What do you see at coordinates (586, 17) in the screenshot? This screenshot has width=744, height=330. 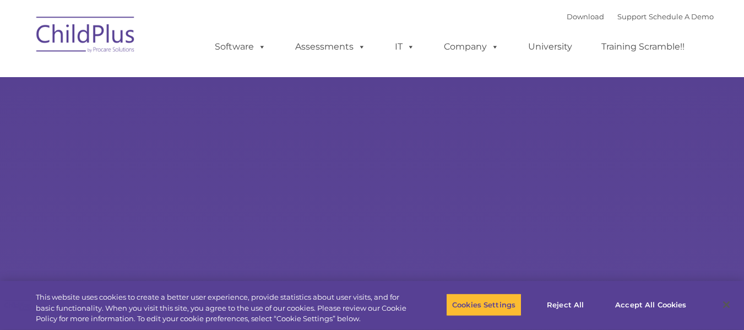 I see `a: Download` at bounding box center [586, 17].